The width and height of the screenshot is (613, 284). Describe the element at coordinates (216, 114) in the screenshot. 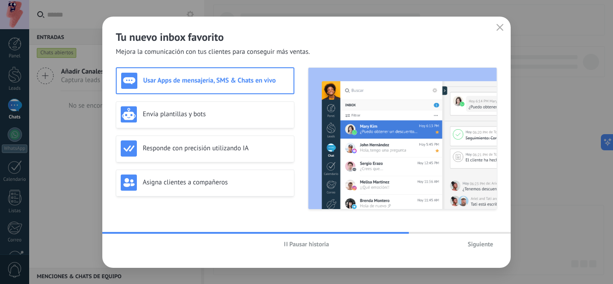

I see `h3: Envía plantillas y bots` at that location.